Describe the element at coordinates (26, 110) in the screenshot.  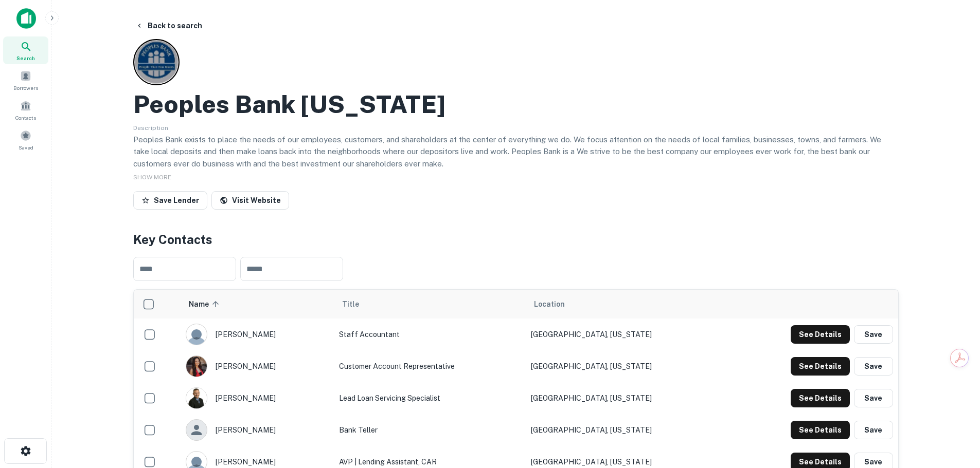
I see `div: Contacts` at that location.